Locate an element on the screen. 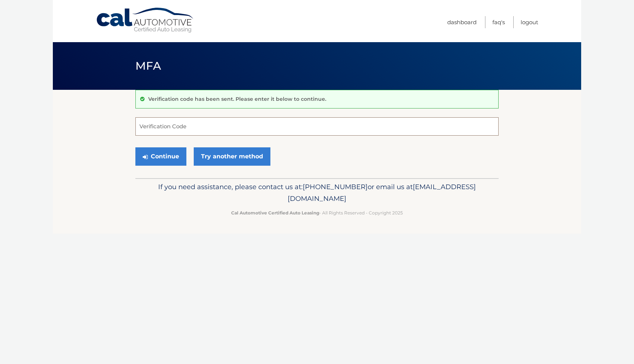 This screenshot has width=634, height=364. a: Dashboard is located at coordinates (462, 22).